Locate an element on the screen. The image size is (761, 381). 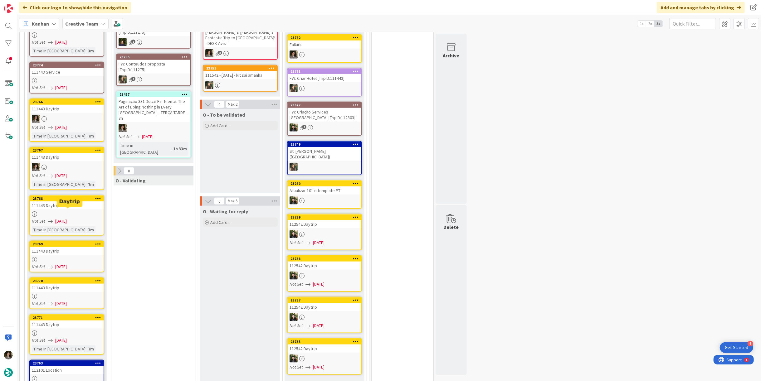
span: O - Waiting for reply is located at coordinates (225, 212).